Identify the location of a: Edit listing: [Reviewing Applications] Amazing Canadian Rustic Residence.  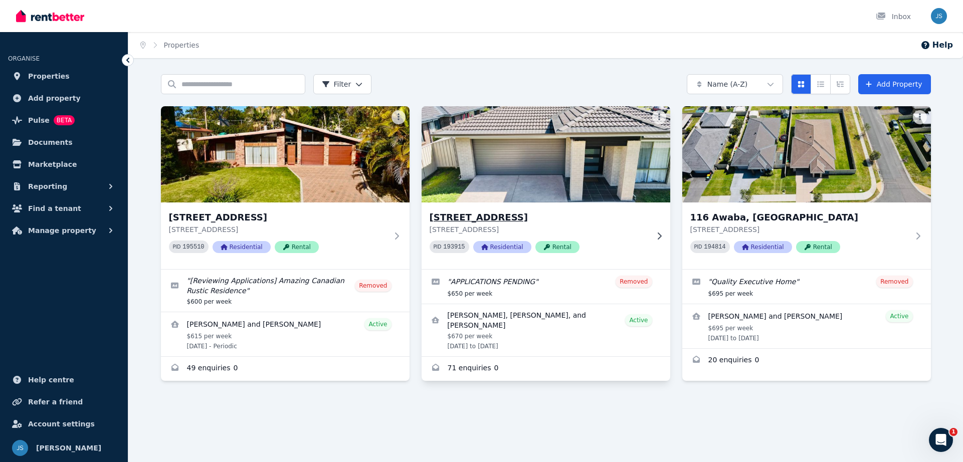
(285, 291).